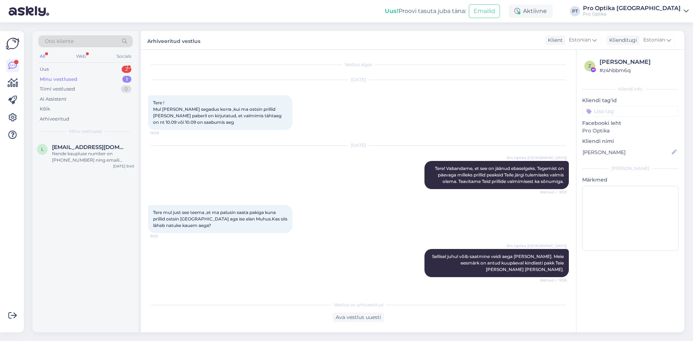  What do you see at coordinates (164, 133) in the screenshot?
I see `span: 19:29` at bounding box center [164, 133].